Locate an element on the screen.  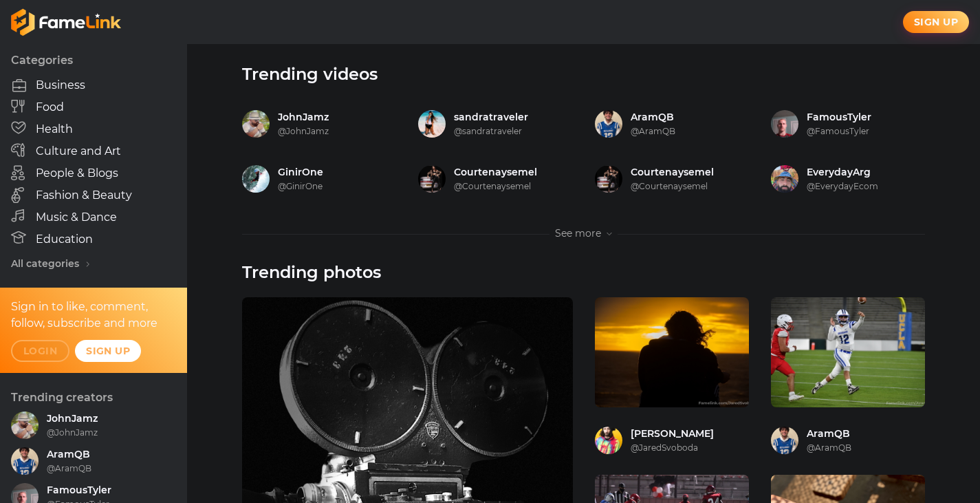
span: See more is located at coordinates (578, 234).